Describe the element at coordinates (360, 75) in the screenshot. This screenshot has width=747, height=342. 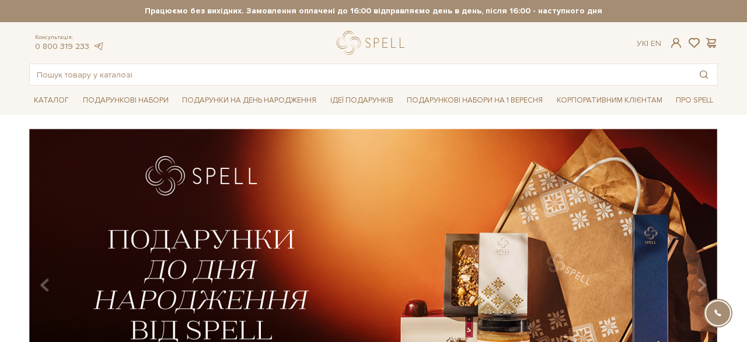
I see `input: Пошук товару у каталозі` at that location.